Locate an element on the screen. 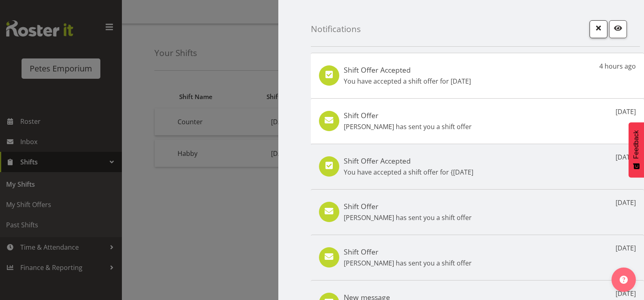 The image size is (644, 300). img: help-xxl-2.png is located at coordinates (624, 280).